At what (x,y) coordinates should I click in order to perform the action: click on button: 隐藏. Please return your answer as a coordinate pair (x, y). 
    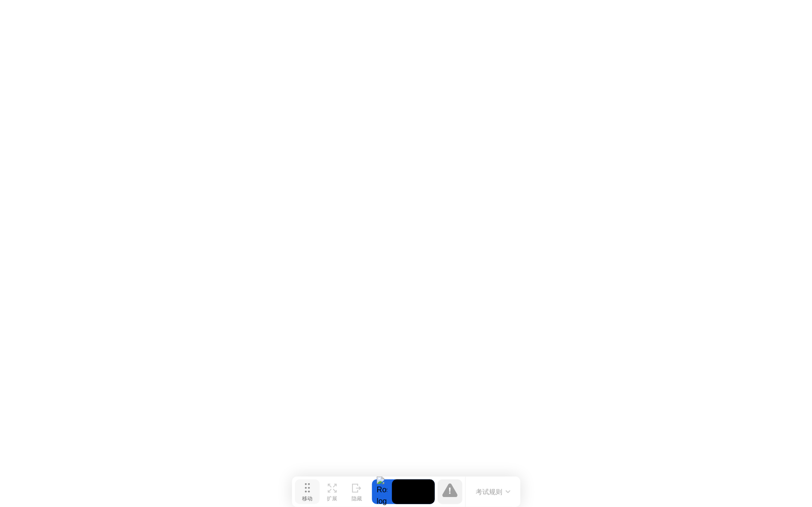
    Looking at the image, I should click on (357, 492).